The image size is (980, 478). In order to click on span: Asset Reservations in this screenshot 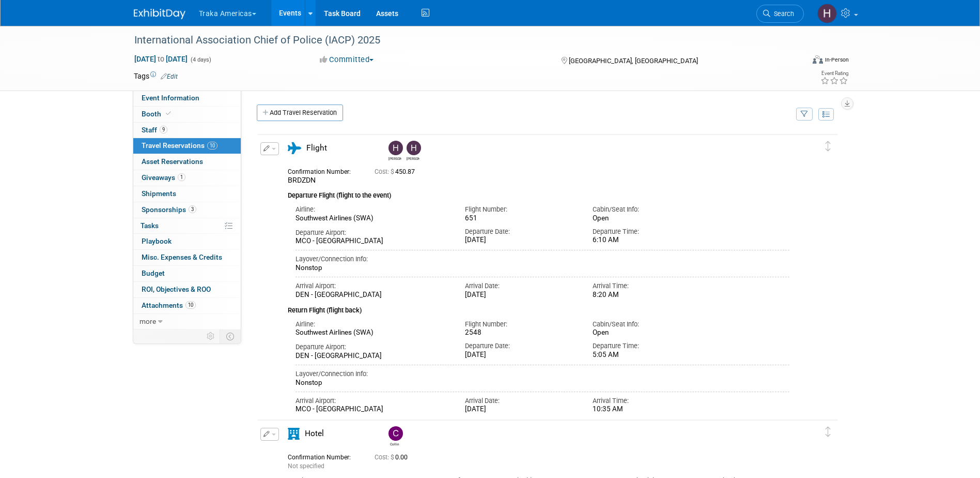, I will do `click(172, 162)`.